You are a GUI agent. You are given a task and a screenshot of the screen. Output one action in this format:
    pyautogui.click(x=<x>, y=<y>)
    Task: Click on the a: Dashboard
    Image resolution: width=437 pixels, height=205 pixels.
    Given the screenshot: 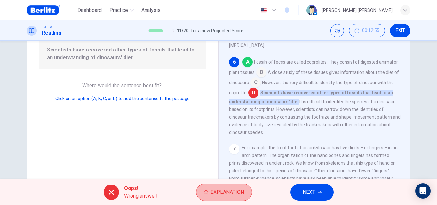 What is the action you would take?
    pyautogui.click(x=90, y=10)
    